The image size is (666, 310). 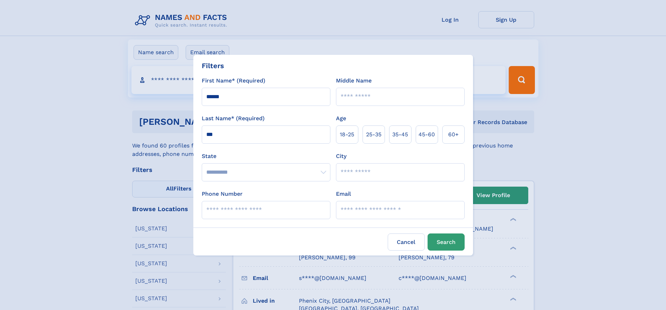 What do you see at coordinates (341, 156) in the screenshot?
I see `label: City` at bounding box center [341, 156].